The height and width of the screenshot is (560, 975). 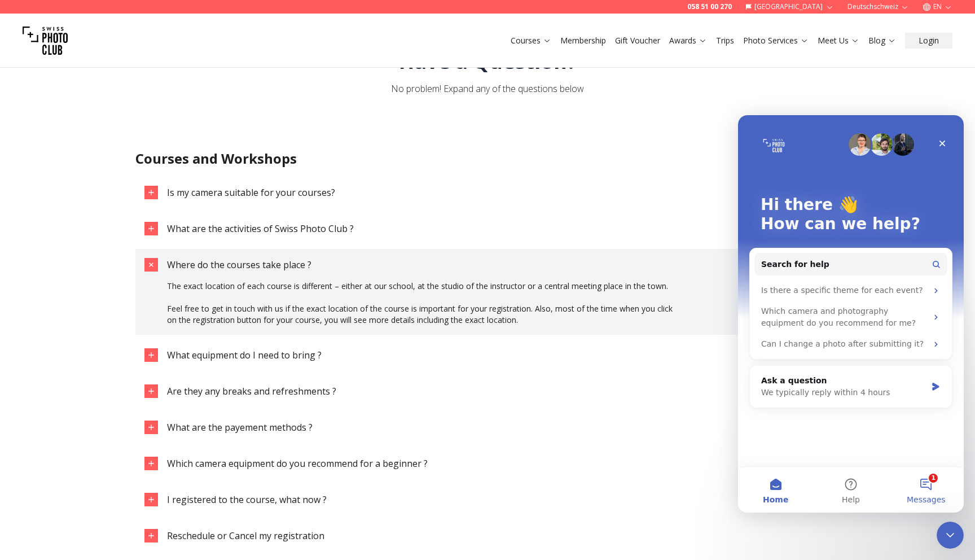 What do you see at coordinates (112, 375) in the screenshot?
I see `button: Help` at bounding box center [112, 375].